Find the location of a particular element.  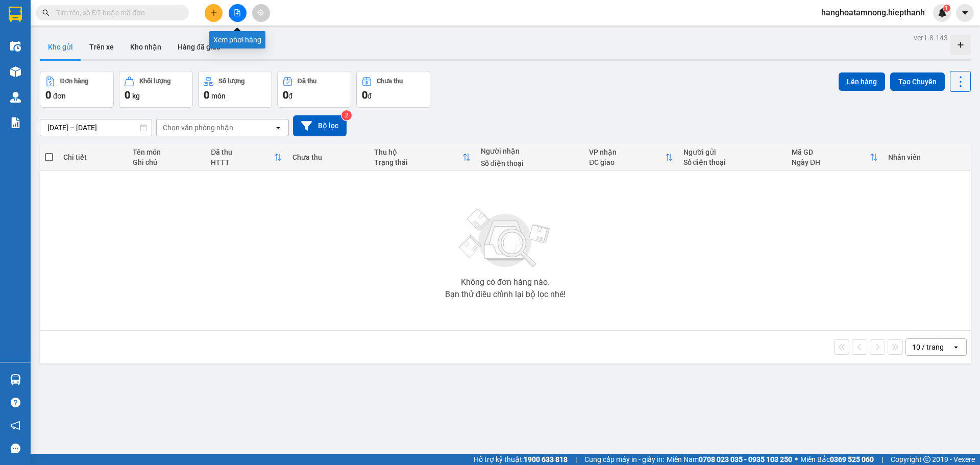

div: Chi tiết is located at coordinates (92, 157).